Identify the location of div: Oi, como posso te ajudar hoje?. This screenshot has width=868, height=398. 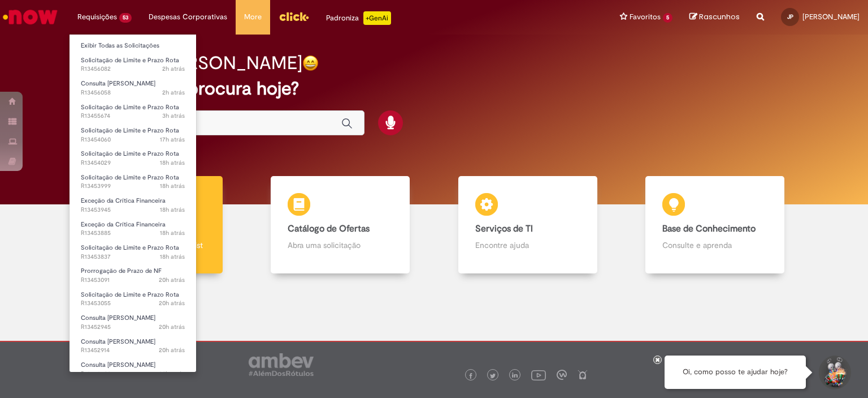
(735, 371).